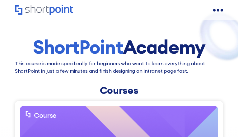  What do you see at coordinates (119, 67) in the screenshot?
I see `p: This course is made specifically for beginners who want to learn everything about ShortPoint in j...` at bounding box center [119, 67].